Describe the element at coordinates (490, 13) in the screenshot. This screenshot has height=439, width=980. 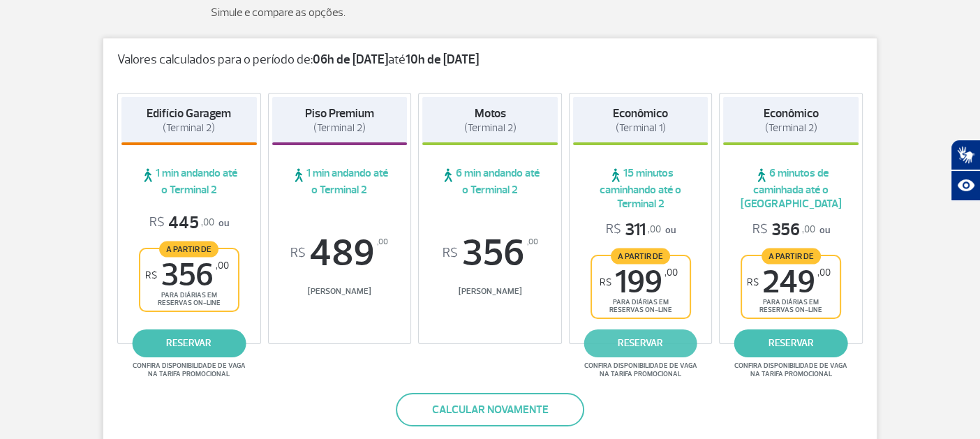
I see `p: Simule e compare as opções.` at that location.